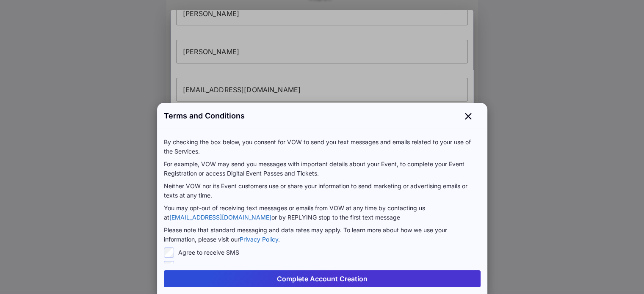 The image size is (644, 294). Describe the element at coordinates (322, 191) in the screenshot. I see `p: Neither VOW nor its Event customers use or share your information to send marketing or advertisin...` at that location.